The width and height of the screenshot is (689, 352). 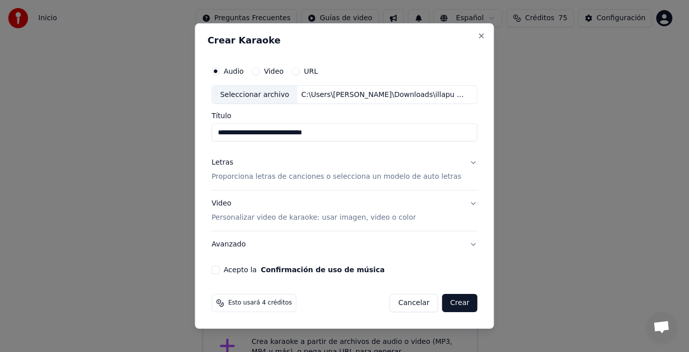 What do you see at coordinates (311, 71) in the screenshot?
I see `label: URL` at bounding box center [311, 71].